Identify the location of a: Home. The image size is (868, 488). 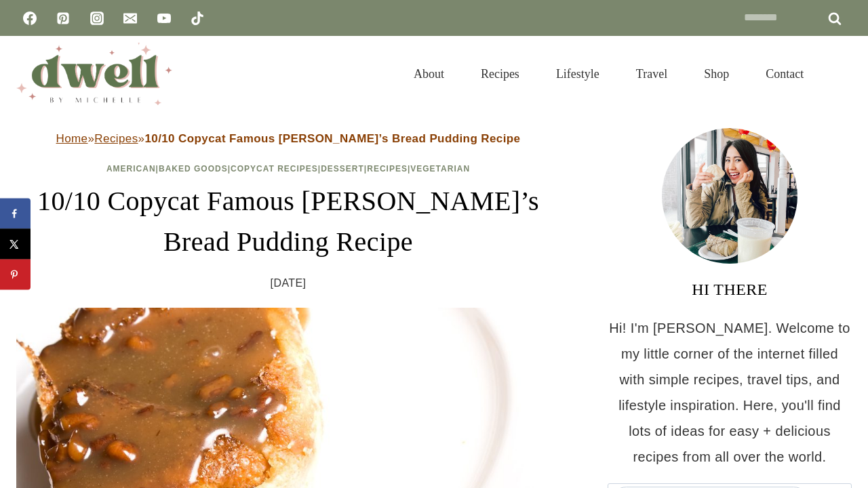
(72, 139).